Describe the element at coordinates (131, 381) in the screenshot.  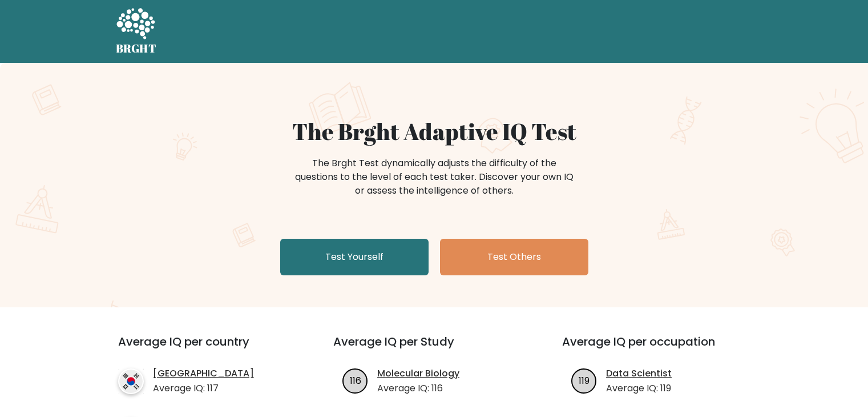
I see `img: country` at that location.